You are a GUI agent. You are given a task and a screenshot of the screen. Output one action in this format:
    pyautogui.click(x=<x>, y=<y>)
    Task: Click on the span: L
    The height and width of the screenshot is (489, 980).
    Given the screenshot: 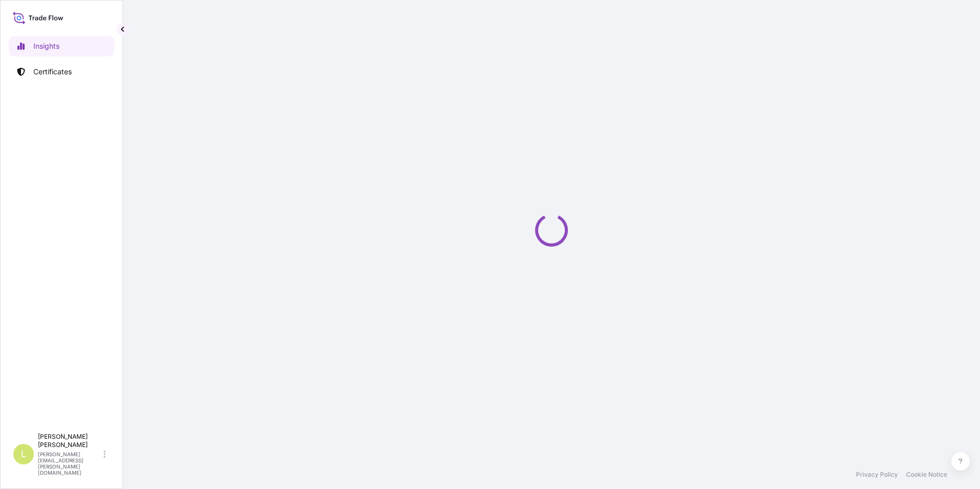 What is the action you would take?
    pyautogui.click(x=23, y=454)
    